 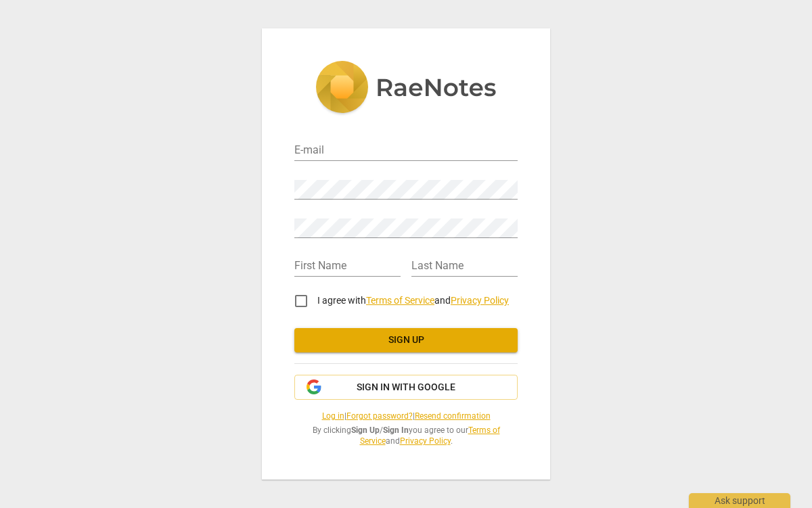 What do you see at coordinates (333, 416) in the screenshot?
I see `a: Log in` at bounding box center [333, 416].